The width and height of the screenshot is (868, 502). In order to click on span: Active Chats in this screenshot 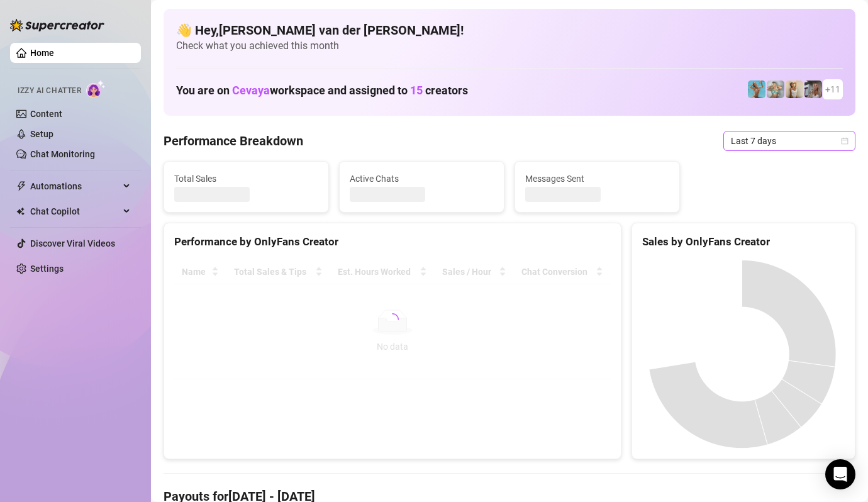, I will do `click(422, 179)`.